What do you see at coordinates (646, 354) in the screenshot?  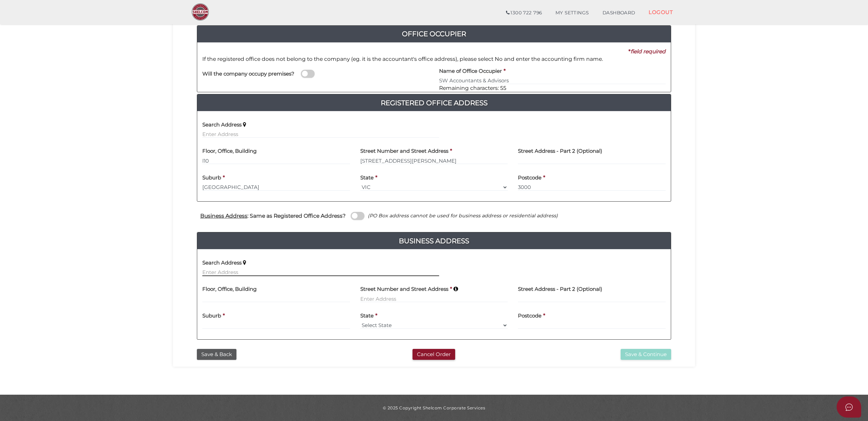 I see `button: Save & Continue` at bounding box center [646, 354].